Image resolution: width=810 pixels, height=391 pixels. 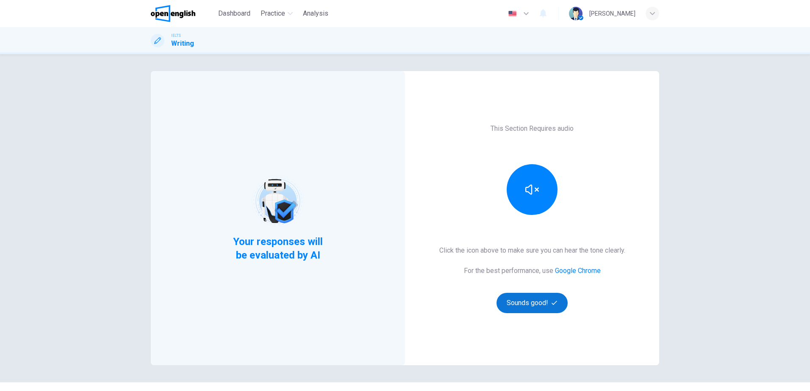 What do you see at coordinates (276, 14) in the screenshot?
I see `button: Practice` at bounding box center [276, 14].